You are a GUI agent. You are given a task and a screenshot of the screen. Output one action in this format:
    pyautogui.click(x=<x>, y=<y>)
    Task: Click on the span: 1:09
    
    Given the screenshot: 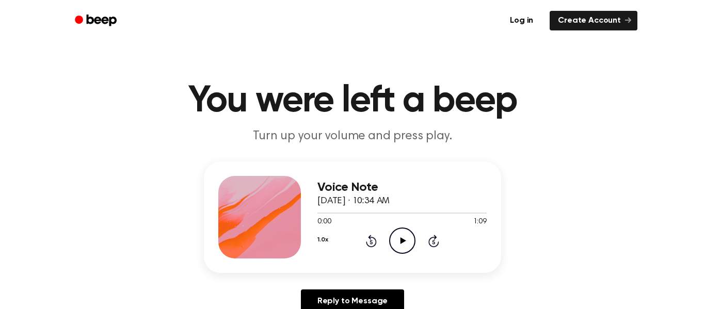 What is the action you would take?
    pyautogui.click(x=480, y=222)
    